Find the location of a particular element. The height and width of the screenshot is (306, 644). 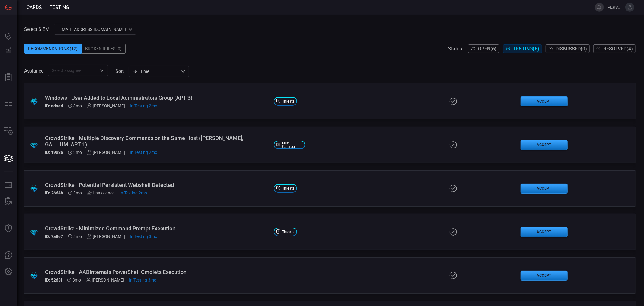

button: Dashboard is located at coordinates (8, 36).